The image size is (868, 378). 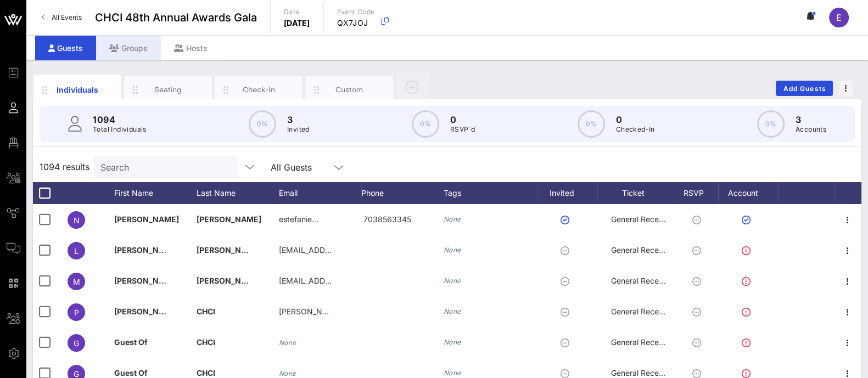 What do you see at coordinates (297, 12) in the screenshot?
I see `p: Date` at bounding box center [297, 12].